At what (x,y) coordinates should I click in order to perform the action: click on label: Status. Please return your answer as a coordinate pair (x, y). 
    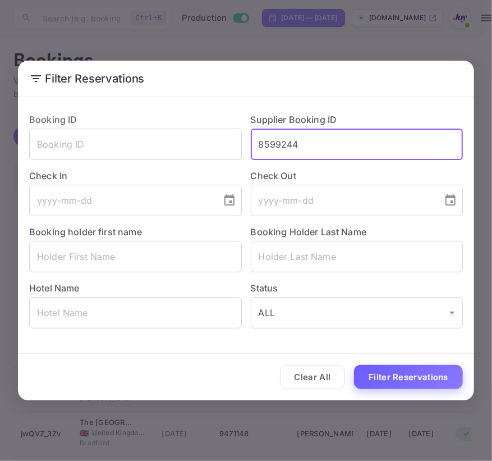
    Looking at the image, I should click on (357, 288).